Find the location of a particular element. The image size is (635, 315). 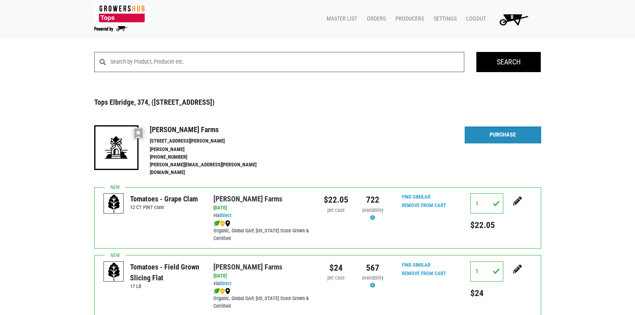

h6: 17 LB is located at coordinates (165, 286).